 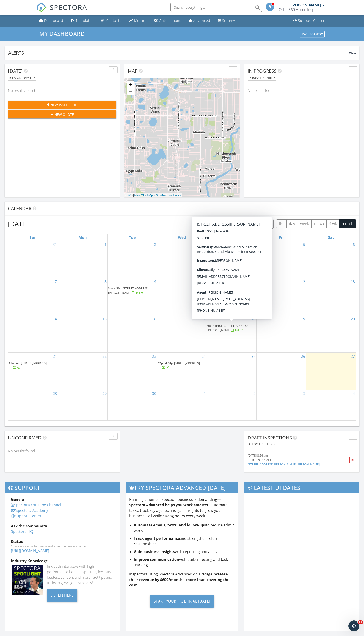 I want to click on li: with reporting and analytics., so click(x=184, y=552).